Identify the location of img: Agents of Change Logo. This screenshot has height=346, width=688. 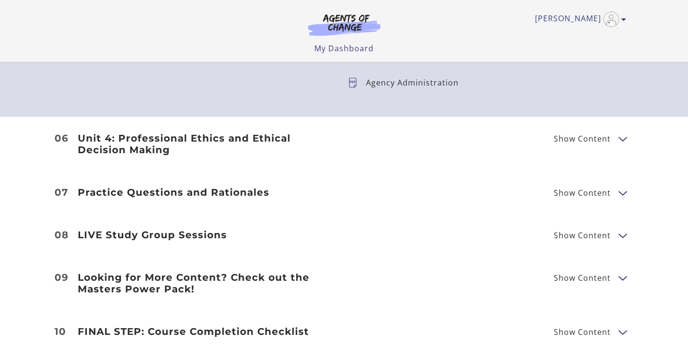
(344, 25).